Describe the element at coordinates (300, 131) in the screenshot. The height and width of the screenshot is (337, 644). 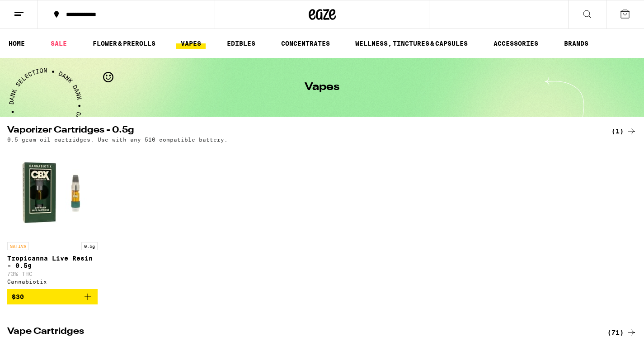
I see `h2: Vaporizer Cartridges - 0.5g` at that location.